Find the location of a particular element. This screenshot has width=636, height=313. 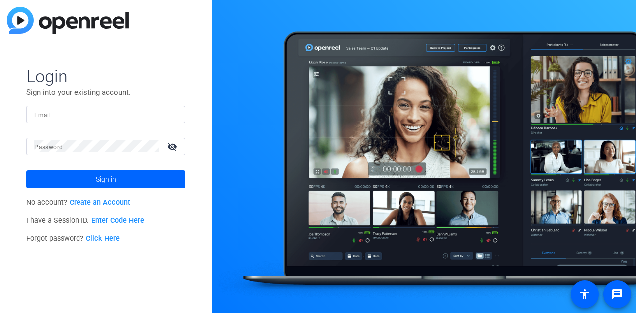

img: blue-gradient.svg is located at coordinates (68, 20).